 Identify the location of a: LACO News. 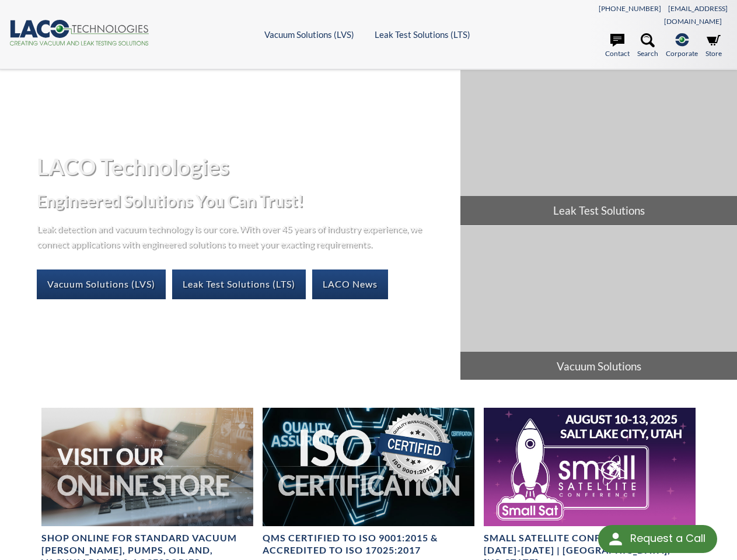
(350, 284).